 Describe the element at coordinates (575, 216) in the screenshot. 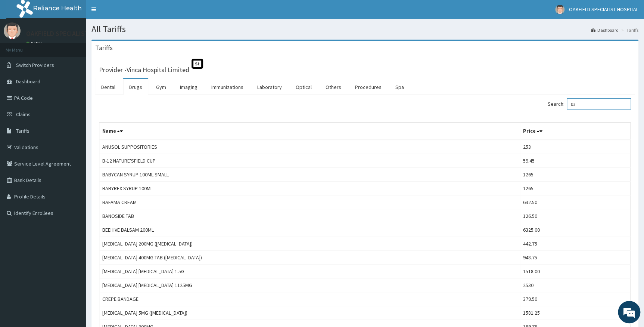

I see `td: 126.50` at that location.